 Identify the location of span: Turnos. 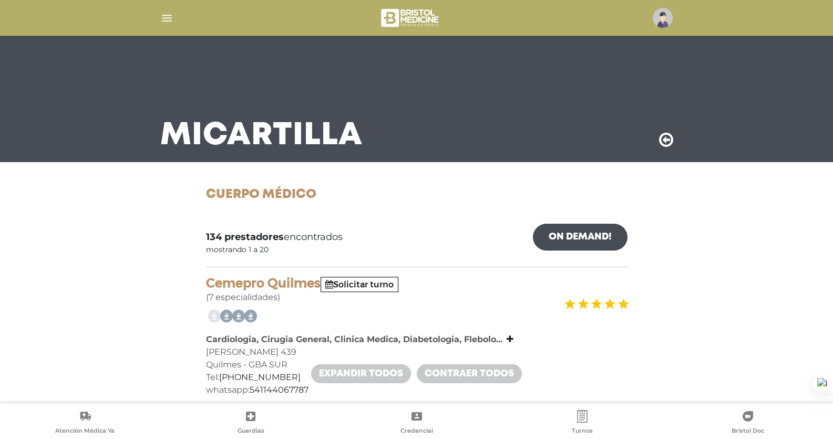
(583, 431).